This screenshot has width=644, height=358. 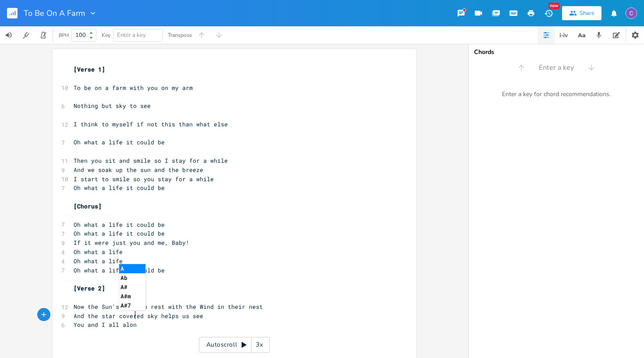 I want to click on span: To be on a farm with you on my arm, so click(x=133, y=88).